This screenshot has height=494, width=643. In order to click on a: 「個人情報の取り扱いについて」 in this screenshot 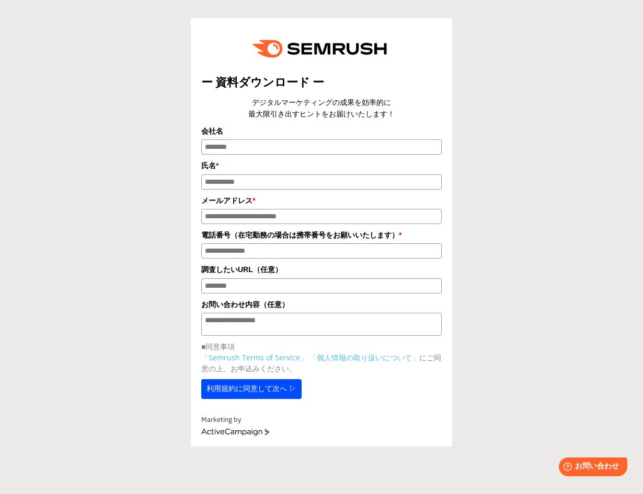, I will do `click(364, 357)`.